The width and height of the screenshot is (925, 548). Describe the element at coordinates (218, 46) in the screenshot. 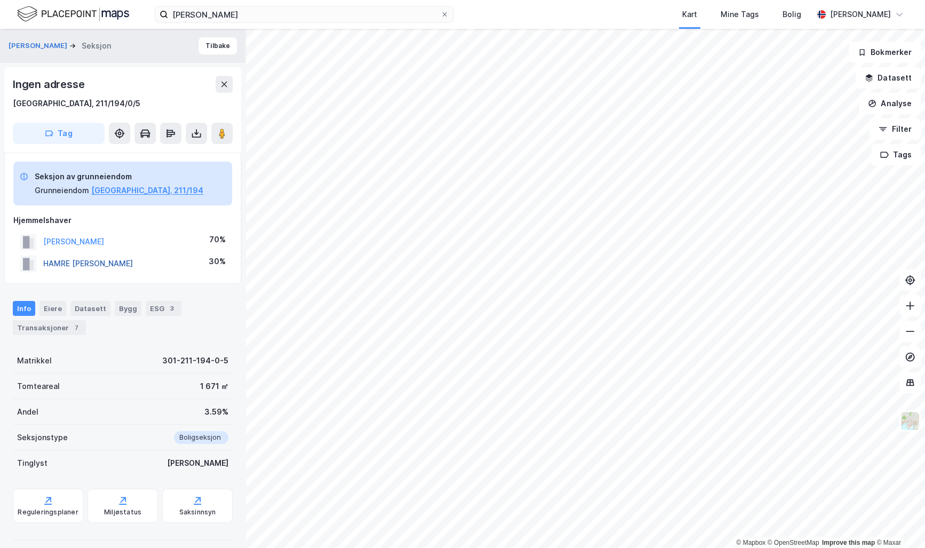

I see `button: Tilbake` at that location.